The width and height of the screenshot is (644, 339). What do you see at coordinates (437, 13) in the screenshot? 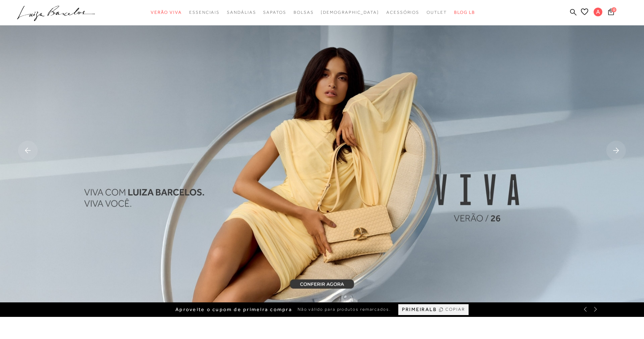
I see `span: Outlet` at bounding box center [437, 13].